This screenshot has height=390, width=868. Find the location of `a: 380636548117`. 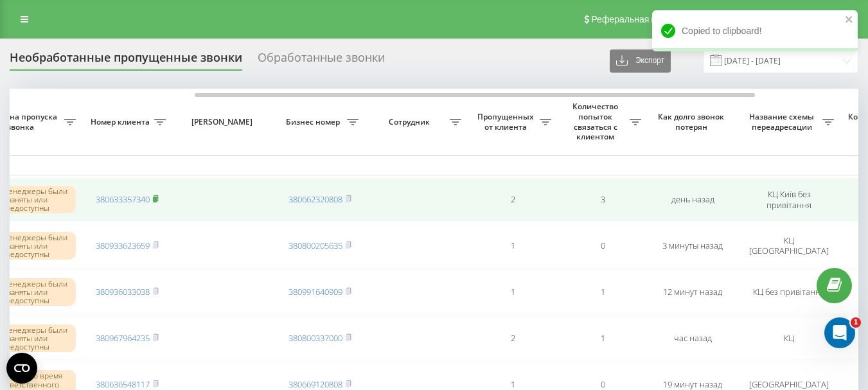

a: 380636548117 is located at coordinates (122, 384).